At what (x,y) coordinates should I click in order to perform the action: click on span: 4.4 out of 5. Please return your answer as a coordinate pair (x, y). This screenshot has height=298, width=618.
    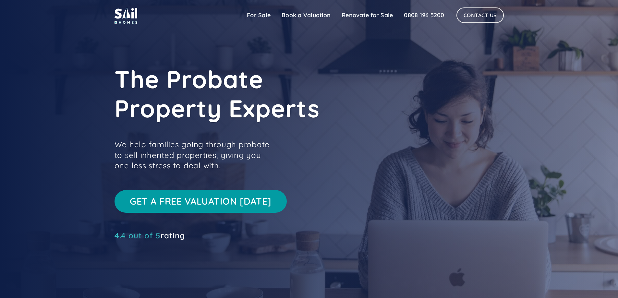
    Looking at the image, I should click on (138, 235).